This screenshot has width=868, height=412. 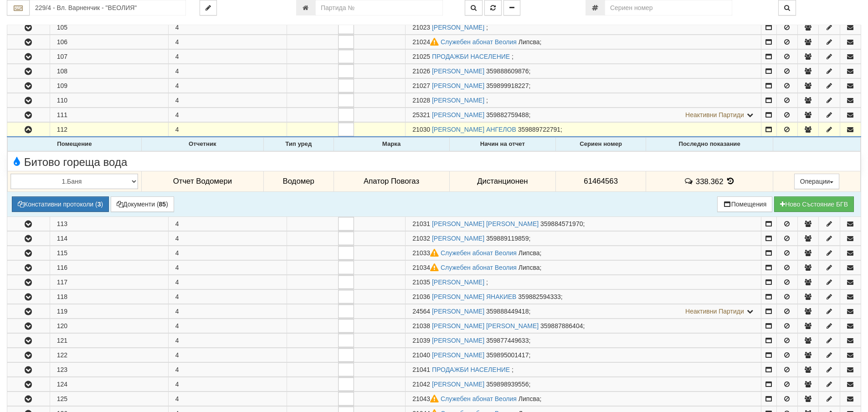 What do you see at coordinates (109, 86) in the screenshot?
I see `td: 109` at bounding box center [109, 86].